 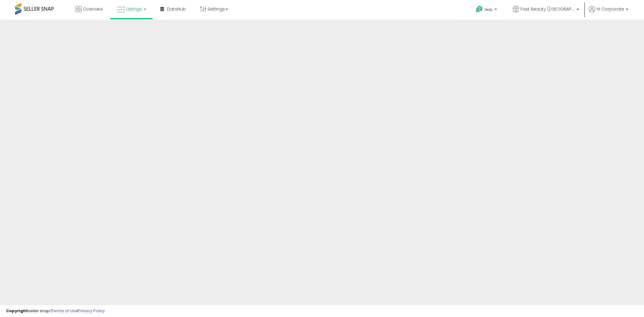 What do you see at coordinates (479, 9) in the screenshot?
I see `i: Get Help` at bounding box center [479, 9].